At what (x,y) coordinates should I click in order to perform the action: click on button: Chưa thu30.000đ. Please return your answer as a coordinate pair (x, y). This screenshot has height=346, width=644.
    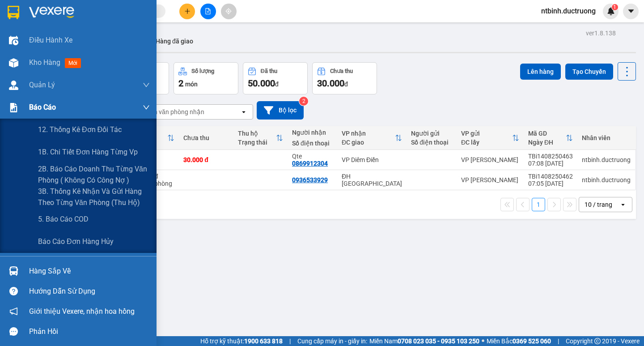
    Looking at the image, I should click on (344, 78).